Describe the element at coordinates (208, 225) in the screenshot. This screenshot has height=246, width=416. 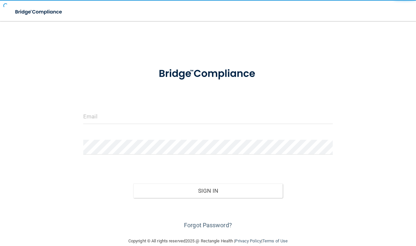
I see `a: Forgot Password?` at that location.